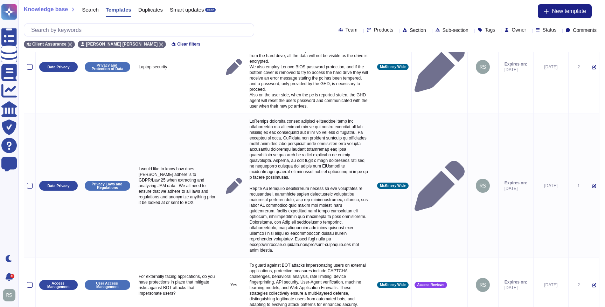 The width and height of the screenshot is (605, 307). What do you see at coordinates (12, 276) in the screenshot?
I see `div: 9+` at bounding box center [12, 276].